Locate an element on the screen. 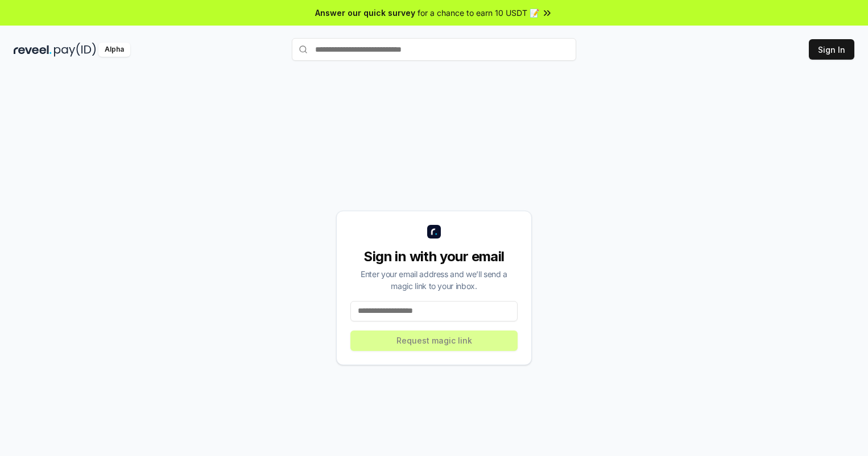  div: Enter your email address and we’ll send a magic link to your inbox. is located at coordinates (434, 280).